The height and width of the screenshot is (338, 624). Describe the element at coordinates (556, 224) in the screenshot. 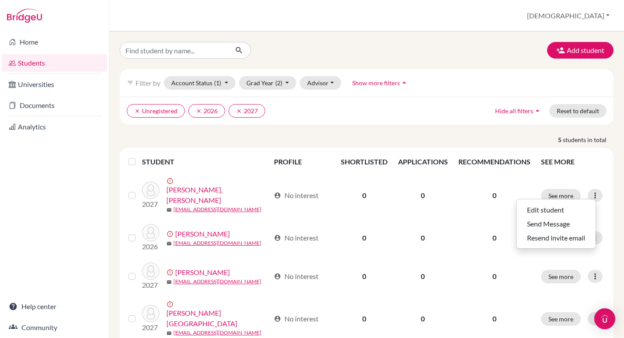

I see `button: Send Message` at that location.